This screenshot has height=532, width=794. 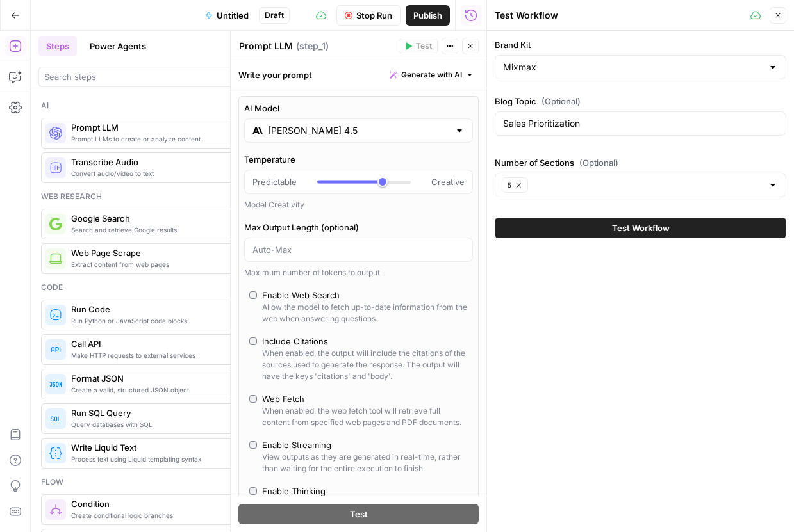 What do you see at coordinates (151, 482) in the screenshot?
I see `div: Flow` at bounding box center [151, 482].